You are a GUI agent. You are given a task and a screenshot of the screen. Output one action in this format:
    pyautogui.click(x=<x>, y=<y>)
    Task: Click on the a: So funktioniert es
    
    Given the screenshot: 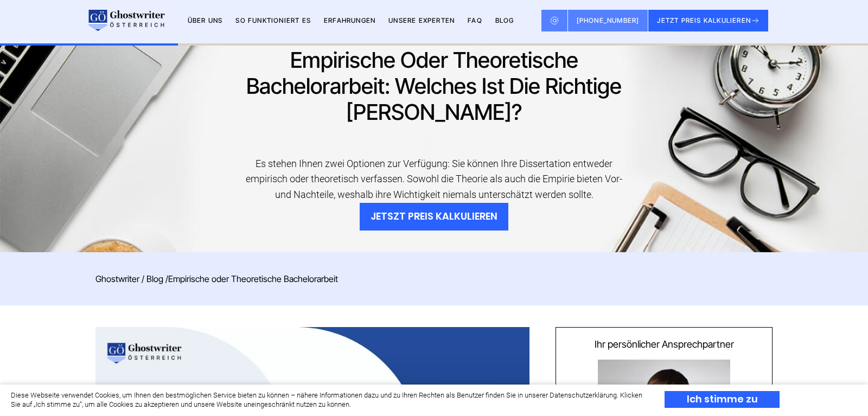 What is the action you would take?
    pyautogui.click(x=273, y=20)
    